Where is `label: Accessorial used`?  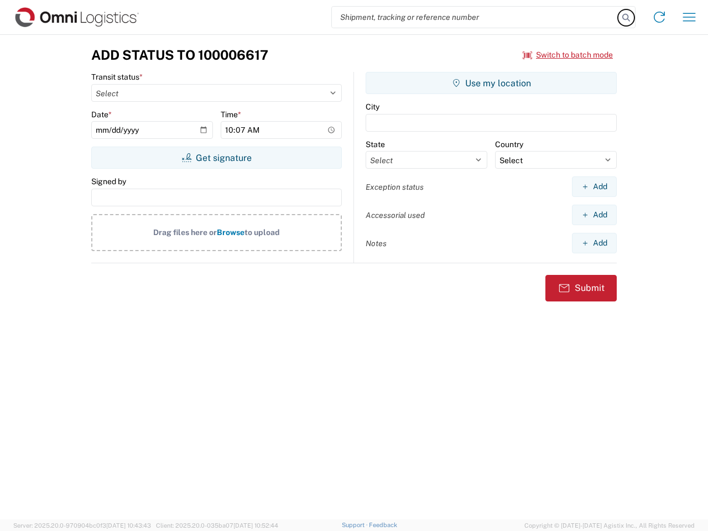 label: Accessorial used is located at coordinates (395, 215).